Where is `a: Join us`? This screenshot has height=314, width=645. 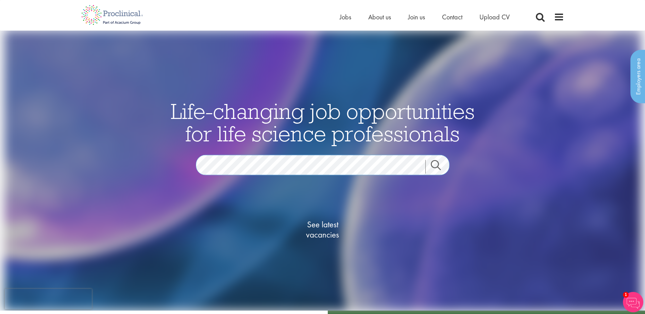 a: Join us is located at coordinates (417, 17).